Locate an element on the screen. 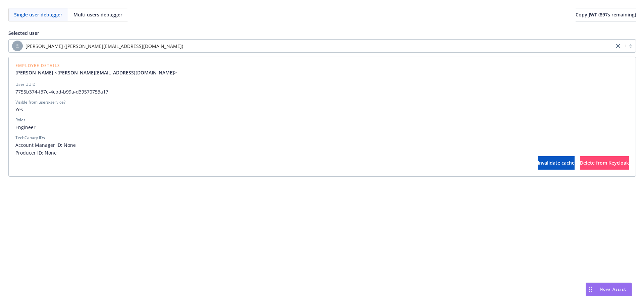  div: TechCanary IDs is located at coordinates (30, 138).